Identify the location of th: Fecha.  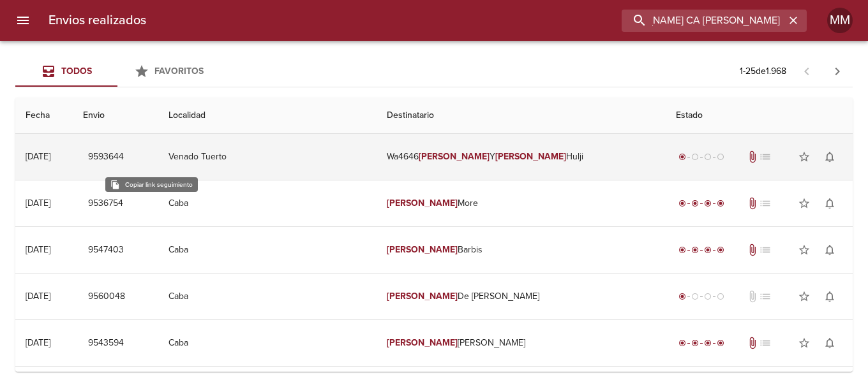
(44, 115).